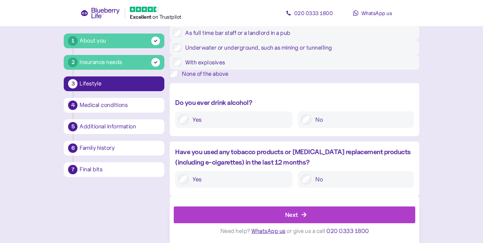 This screenshot has height=243, width=483. What do you see at coordinates (294, 231) in the screenshot?
I see `div: Need help? or give us a call` at bounding box center [294, 231].